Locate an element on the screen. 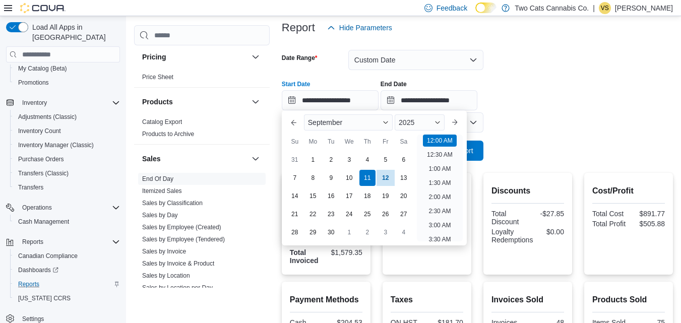  div: day-31 is located at coordinates (295, 160).